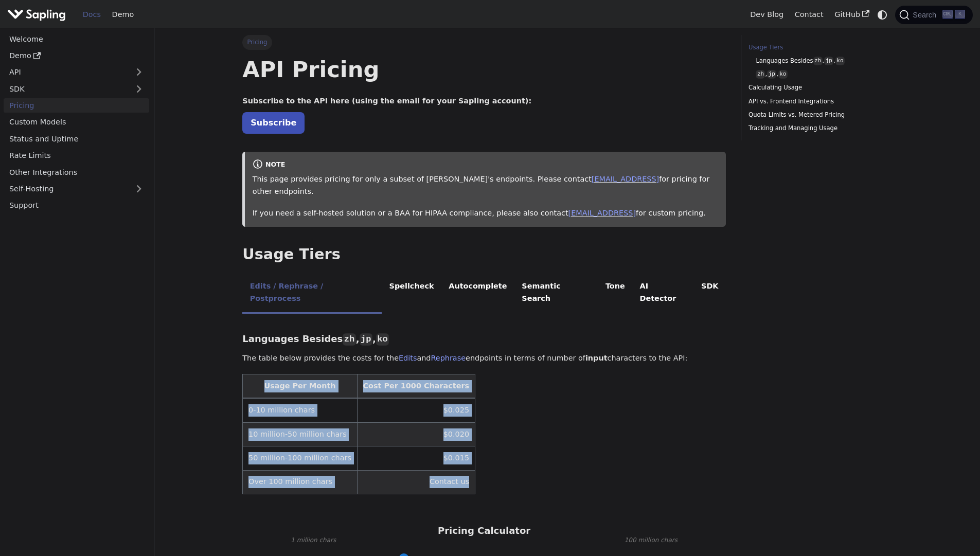 This screenshot has width=980, height=556. I want to click on td: 10 million-50 million chars, so click(300, 434).